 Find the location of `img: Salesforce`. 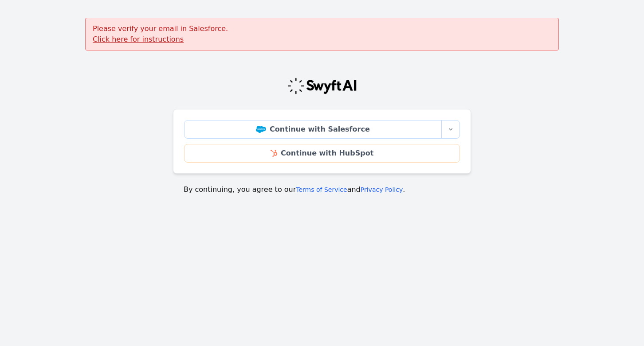

img: Salesforce is located at coordinates (261, 129).